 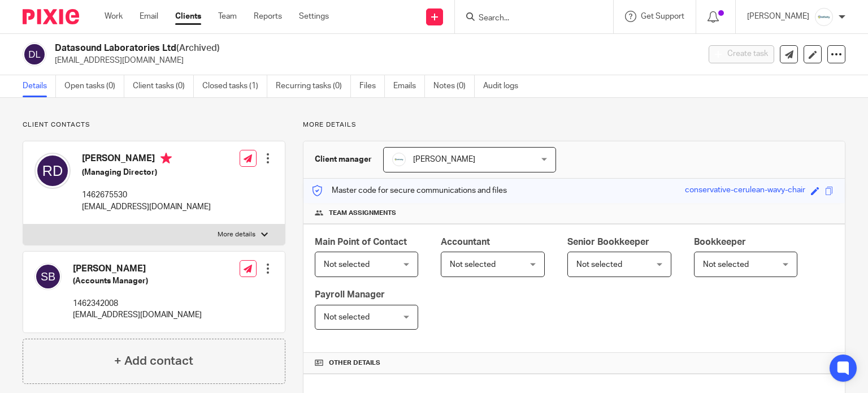 What do you see at coordinates (454, 86) in the screenshot?
I see `a: Notes (0)` at bounding box center [454, 86].